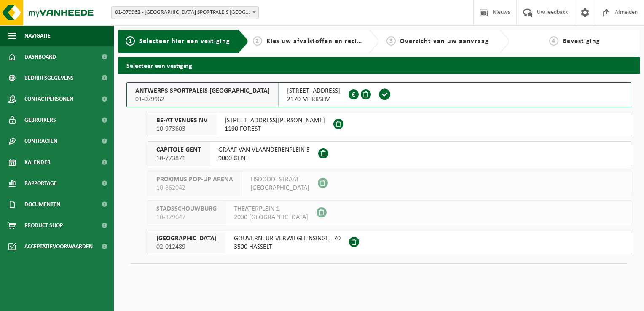 The height and width of the screenshot is (311, 644). I want to click on span: GRAAF VAN VLAANDERENPLEIN 5, so click(264, 150).